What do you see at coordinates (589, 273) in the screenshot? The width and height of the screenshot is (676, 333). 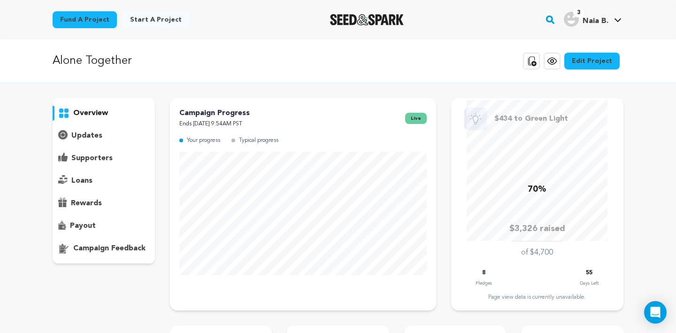 I see `p: 55` at bounding box center [589, 273].